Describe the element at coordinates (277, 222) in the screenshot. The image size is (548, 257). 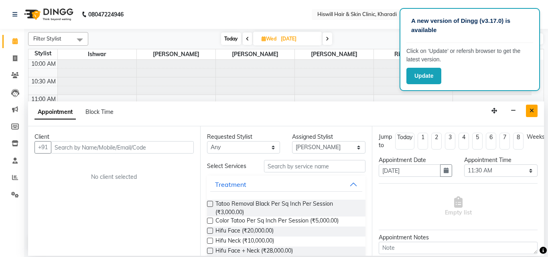
I see `span: Color Tatoo Per Sq Inch Per Session (₹5,000.00)` at that location.